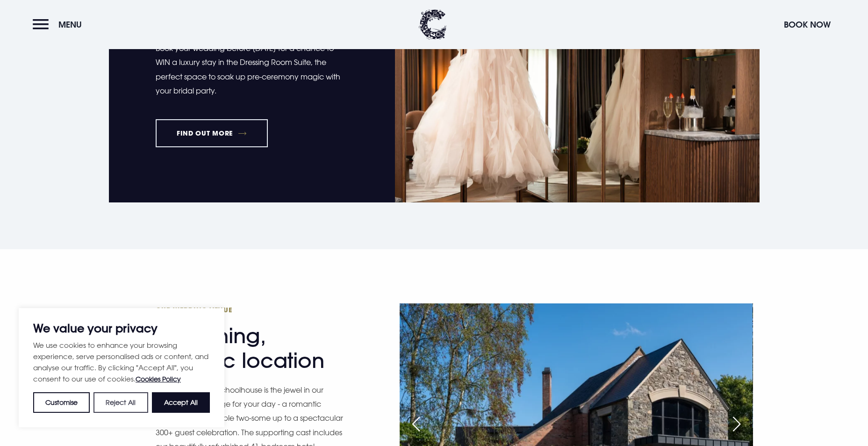 The width and height of the screenshot is (868, 446). What do you see at coordinates (121, 362) in the screenshot?
I see `p: We use cookies to enhance your browsing experience, serve personalised ads or content, and analys...` at bounding box center [121, 362].